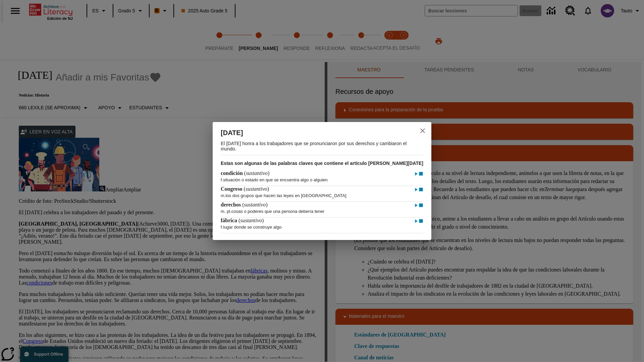 The image size is (644, 362). Describe the element at coordinates (420, 174) in the screenshot. I see `img: Detener - condición` at that location.